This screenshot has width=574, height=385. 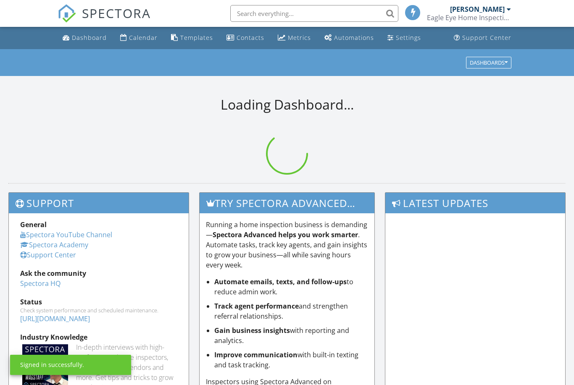 What do you see at coordinates (197, 37) in the screenshot?
I see `div: Templates` at bounding box center [197, 37].